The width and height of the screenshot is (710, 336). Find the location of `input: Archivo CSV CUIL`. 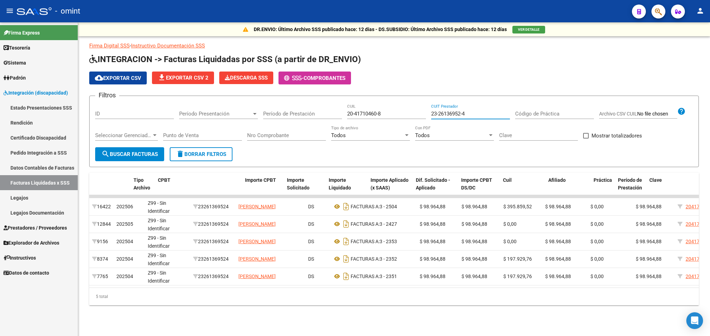

input: Archivo CSV CUIL is located at coordinates (657, 114).